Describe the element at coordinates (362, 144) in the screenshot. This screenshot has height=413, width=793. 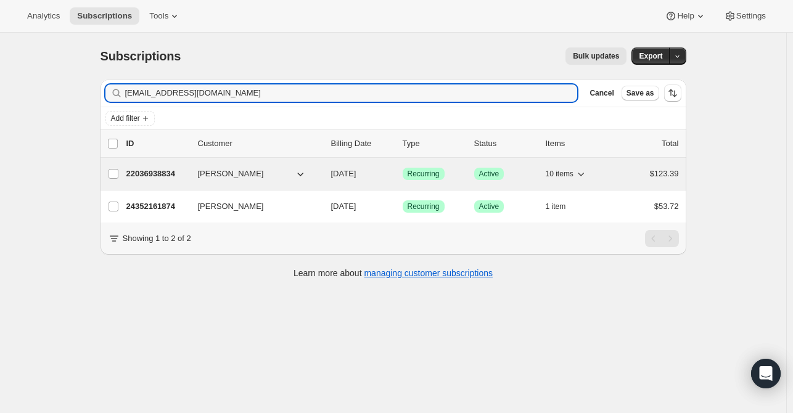
I see `p: Billing Date` at that location.